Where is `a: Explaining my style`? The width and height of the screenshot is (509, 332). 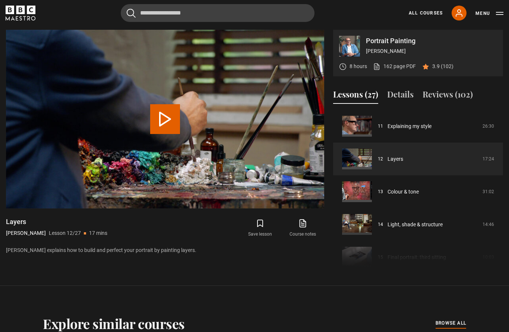
a: Explaining my style is located at coordinates (410, 126).